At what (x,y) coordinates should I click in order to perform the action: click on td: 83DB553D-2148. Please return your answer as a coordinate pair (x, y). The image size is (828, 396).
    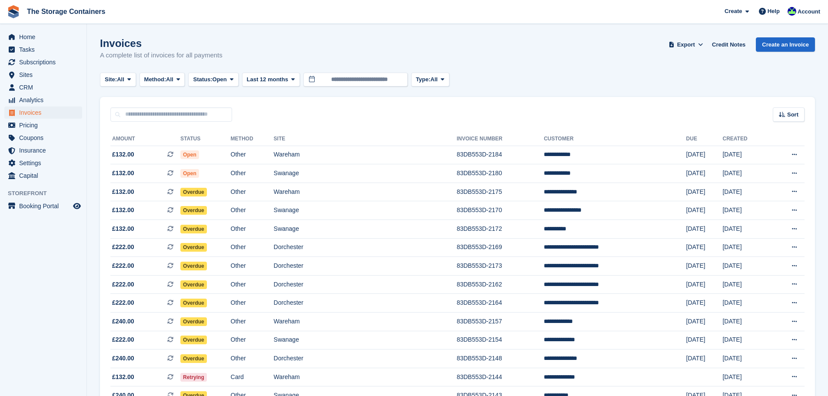
    Looking at the image, I should click on (500, 359).